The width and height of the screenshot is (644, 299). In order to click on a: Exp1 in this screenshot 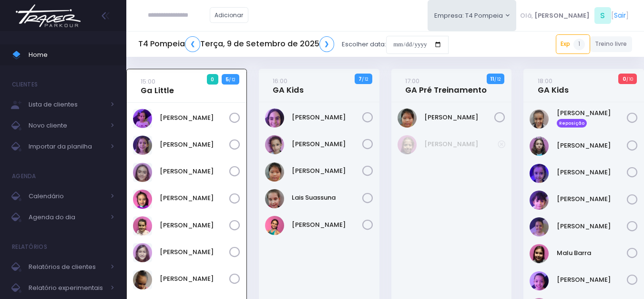, I will do `click(573, 44)`.